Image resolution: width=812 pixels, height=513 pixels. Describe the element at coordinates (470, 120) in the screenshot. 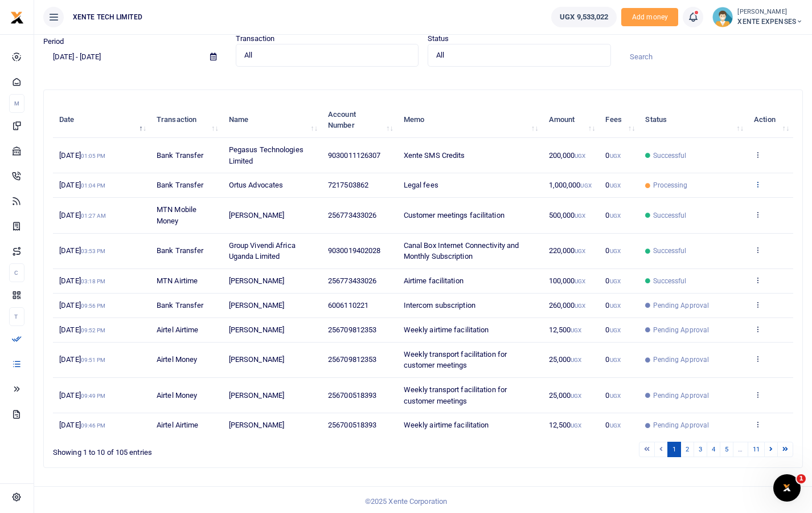

I see `th: Memo: activate to sort column ascending` at that location.